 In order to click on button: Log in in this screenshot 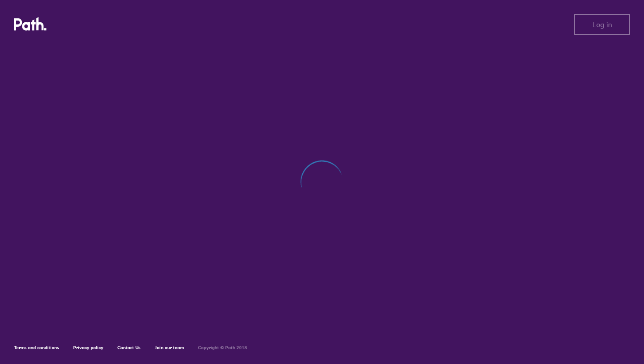, I will do `click(602, 25)`.